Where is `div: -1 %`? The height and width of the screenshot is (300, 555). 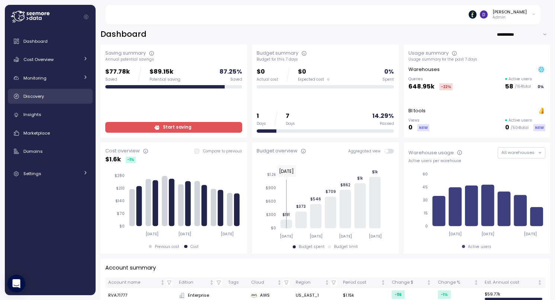
div: -1 % is located at coordinates (444, 295).